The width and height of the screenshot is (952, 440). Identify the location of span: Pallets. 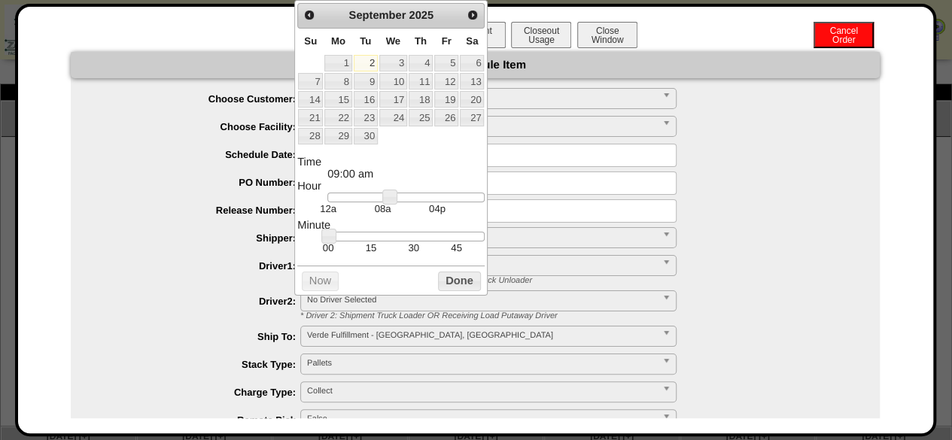
(482, 363).